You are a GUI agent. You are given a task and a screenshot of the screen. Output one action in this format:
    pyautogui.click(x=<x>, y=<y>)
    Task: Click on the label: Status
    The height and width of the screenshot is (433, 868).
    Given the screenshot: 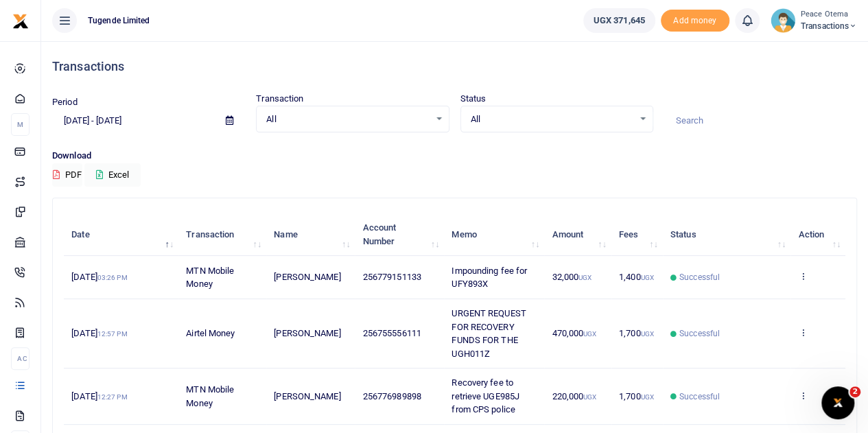 What is the action you would take?
    pyautogui.click(x=473, y=99)
    